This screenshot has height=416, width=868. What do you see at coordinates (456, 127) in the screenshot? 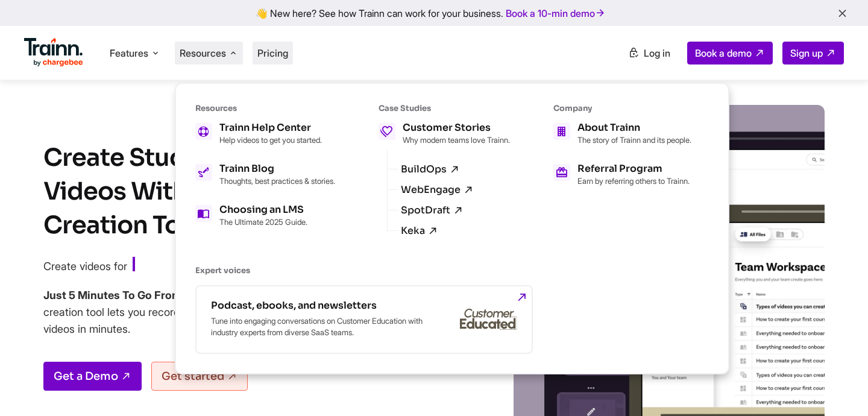
I see `div: Customer Stories` at bounding box center [456, 127].